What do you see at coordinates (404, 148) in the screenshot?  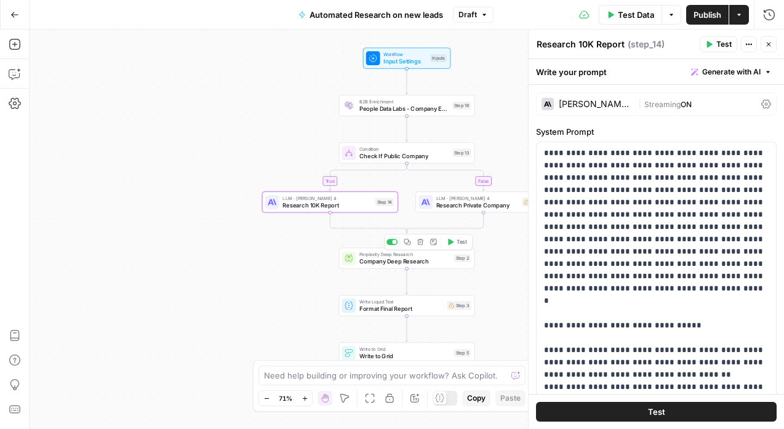 I see `span: Condition` at bounding box center [404, 148].